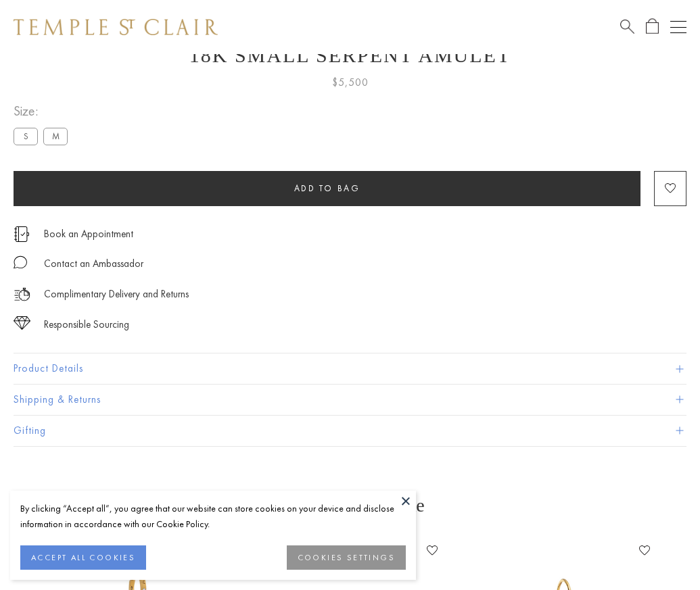 The width and height of the screenshot is (700, 590). Describe the element at coordinates (22, 323) in the screenshot. I see `img: icon_sourcing.svg` at that location.